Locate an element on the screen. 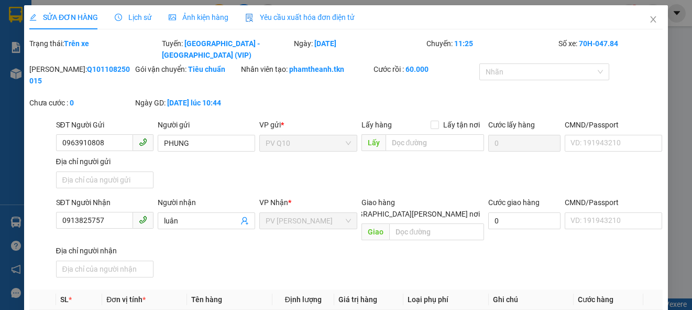 This screenshot has height=310, width=692. span: Lấy hàng is located at coordinates (377, 125).